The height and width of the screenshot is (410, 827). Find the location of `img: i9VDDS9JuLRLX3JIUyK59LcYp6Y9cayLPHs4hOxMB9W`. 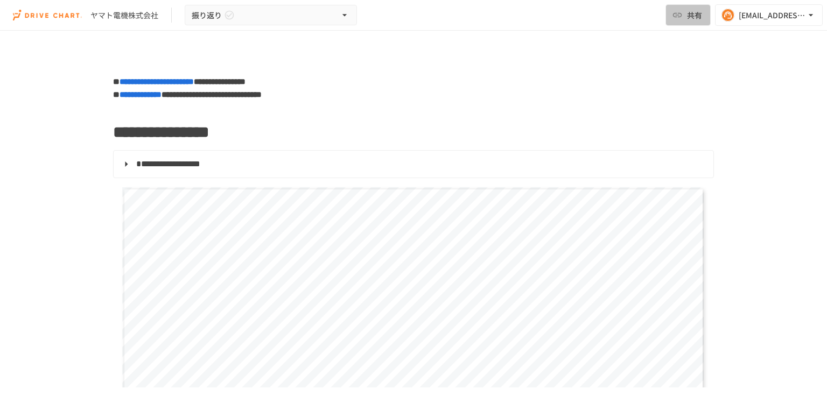

img: i9VDDS9JuLRLX3JIUyK59LcYp6Y9cayLPHs4hOxMB9W is located at coordinates (47, 15).